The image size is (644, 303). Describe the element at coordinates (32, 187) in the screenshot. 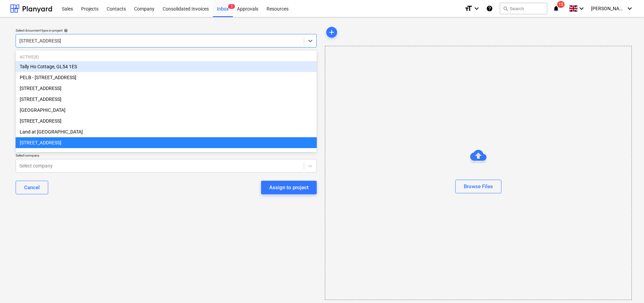

I see `div: Cancel` at that location.